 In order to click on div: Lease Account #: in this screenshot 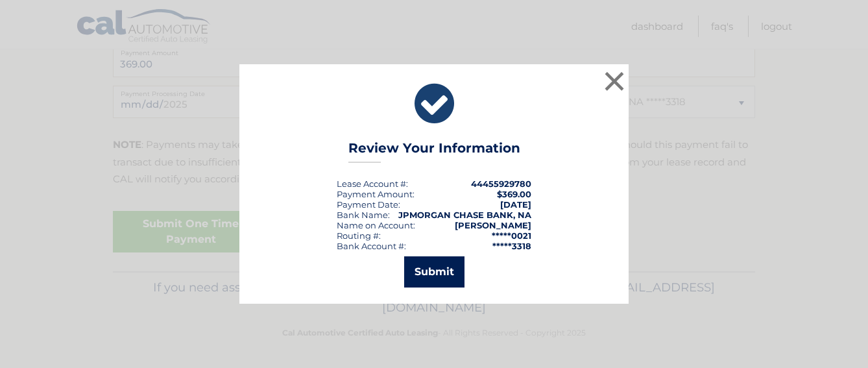, I will do `click(372, 184)`.